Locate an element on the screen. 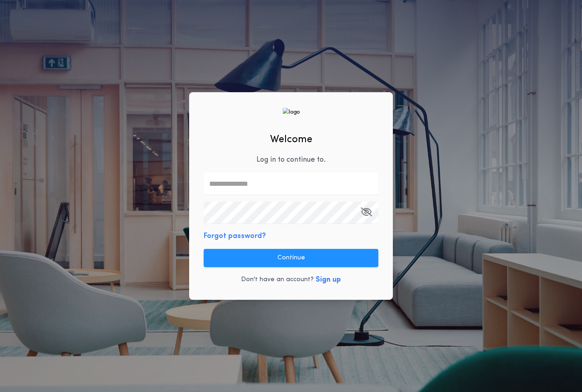  h2: Welcome is located at coordinates (291, 139).